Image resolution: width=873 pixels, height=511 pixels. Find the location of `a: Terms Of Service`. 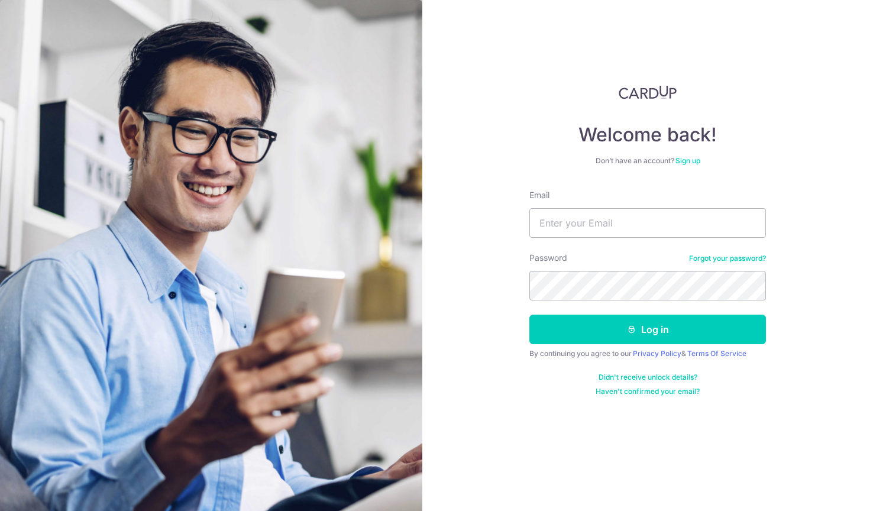

a: Terms Of Service is located at coordinates (717, 353).